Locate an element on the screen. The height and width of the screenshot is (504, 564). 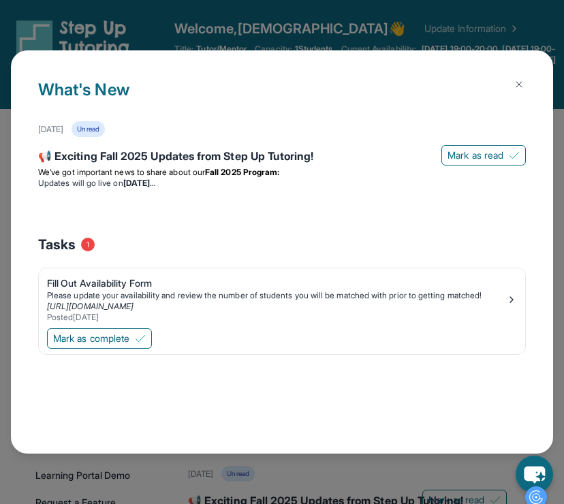
h1: What's New is located at coordinates (282, 99).